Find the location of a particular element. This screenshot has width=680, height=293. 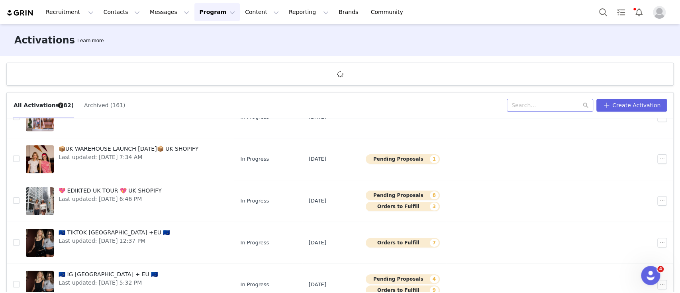

button: Archived (161) is located at coordinates (104, 105).